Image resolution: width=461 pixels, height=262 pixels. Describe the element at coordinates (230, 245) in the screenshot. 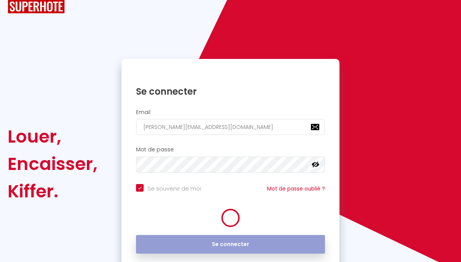

I see `button: Se connecter` at that location.